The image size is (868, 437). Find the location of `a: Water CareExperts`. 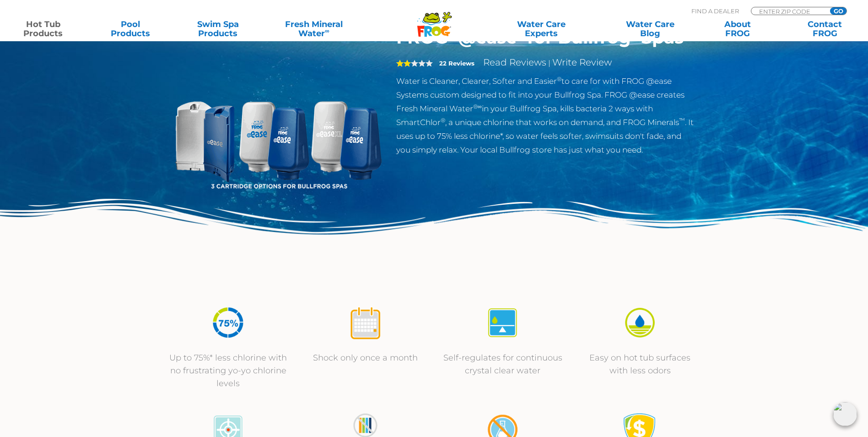

a: Water CareExperts is located at coordinates (542, 29).